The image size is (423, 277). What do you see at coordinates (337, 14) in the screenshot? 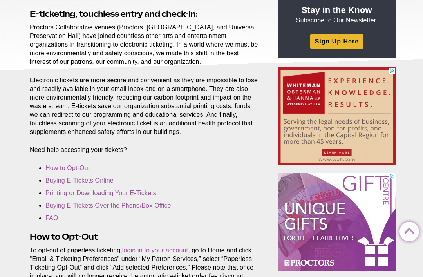
I see `p: Subscribe to Our Newsletter.` at bounding box center [337, 14].